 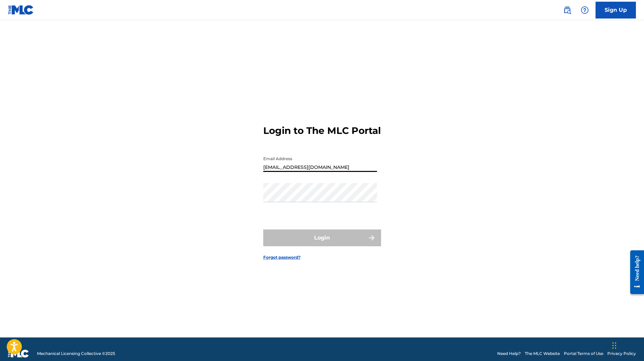 What do you see at coordinates (614, 346) in the screenshot?
I see `div: Drag` at bounding box center [614, 346].